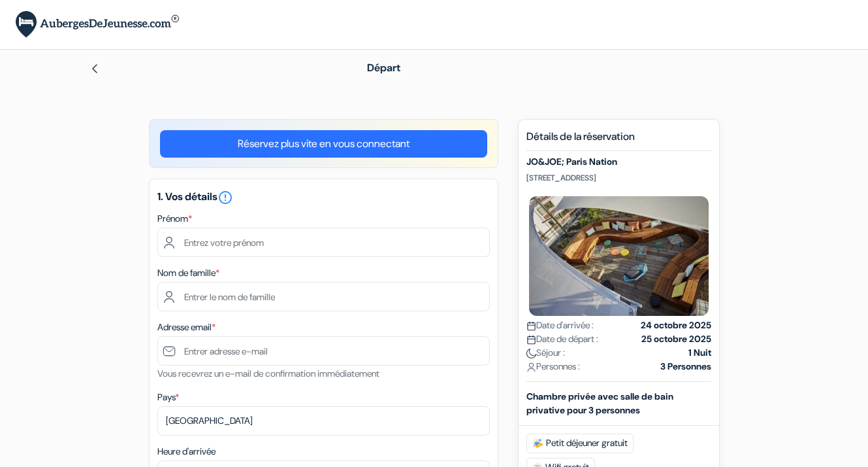 The width and height of the screenshot is (868, 467). What do you see at coordinates (323, 144) in the screenshot?
I see `a: Réservez plus vite en vous connectant` at bounding box center [323, 144].